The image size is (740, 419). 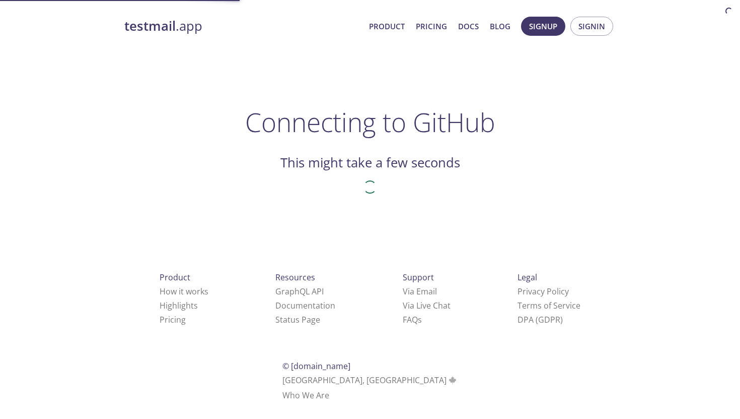 What do you see at coordinates (370, 122) in the screenshot?
I see `h1: Connecting to GitHub` at bounding box center [370, 122].